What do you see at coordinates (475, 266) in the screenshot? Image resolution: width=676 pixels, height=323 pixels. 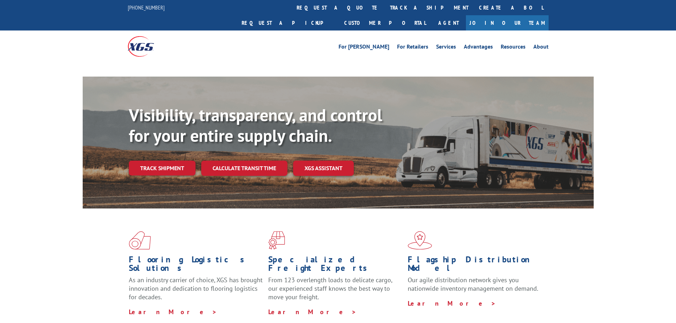 I see `h1: Flagship Distribution Model` at bounding box center [475, 266].